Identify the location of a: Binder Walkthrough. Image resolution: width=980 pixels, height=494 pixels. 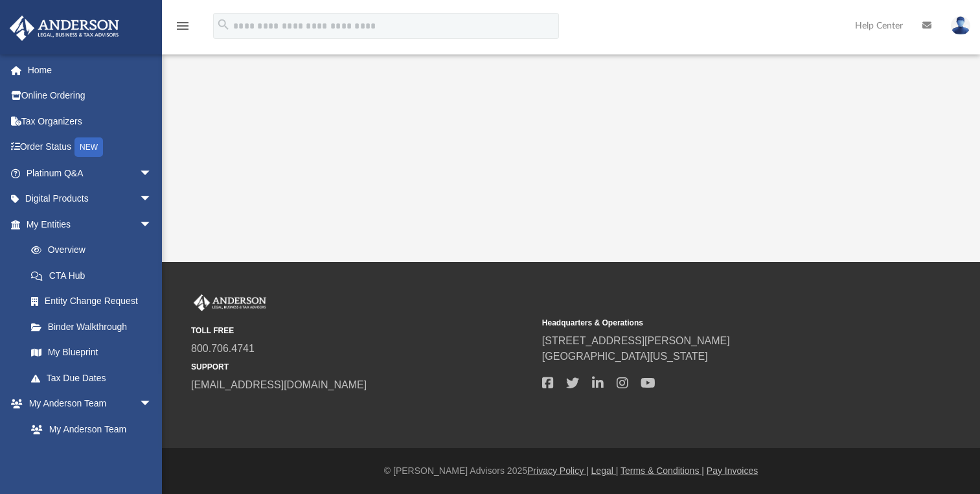
(94, 326).